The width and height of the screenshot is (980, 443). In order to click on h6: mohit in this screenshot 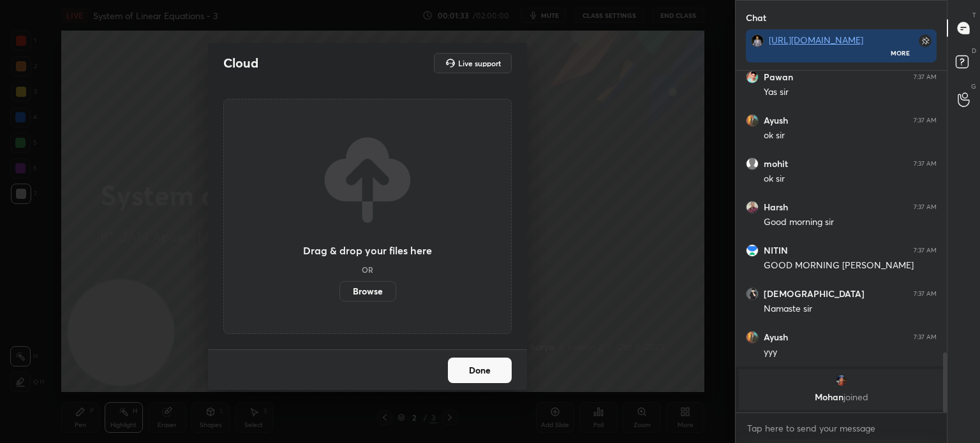, I will do `click(775, 164)`.